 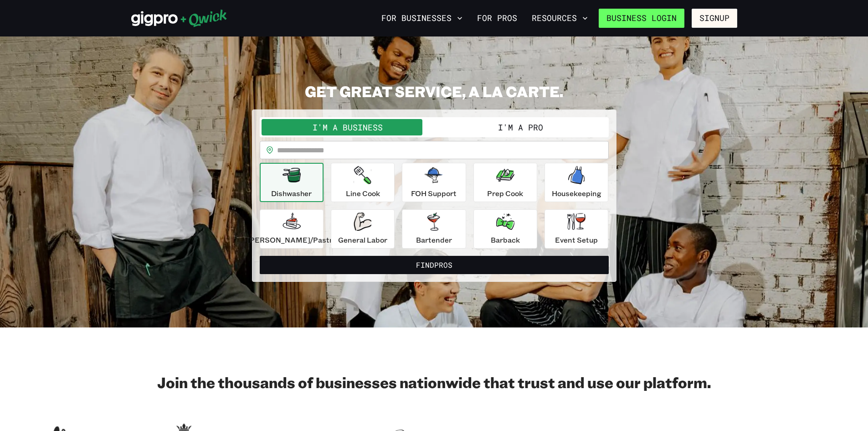 What do you see at coordinates (363, 193) in the screenshot?
I see `p: Line Cook` at bounding box center [363, 193].